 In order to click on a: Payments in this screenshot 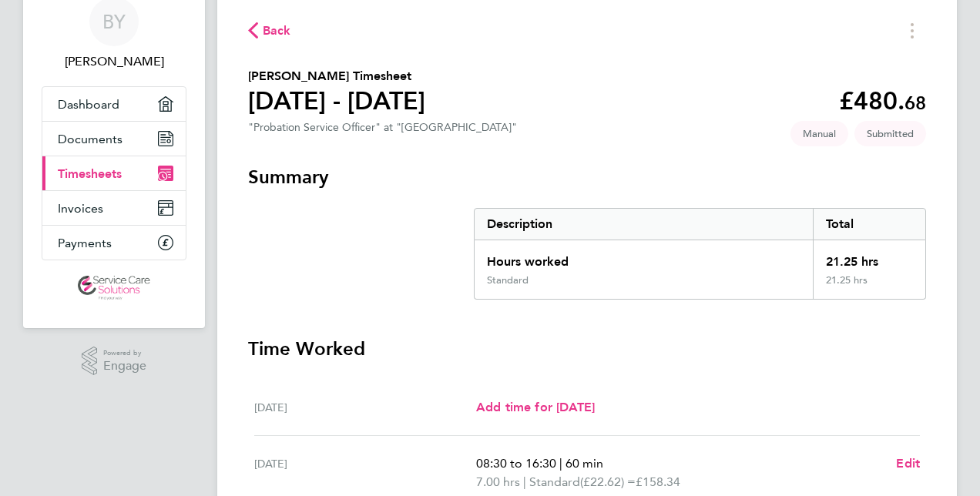, I will do `click(114, 243)`.